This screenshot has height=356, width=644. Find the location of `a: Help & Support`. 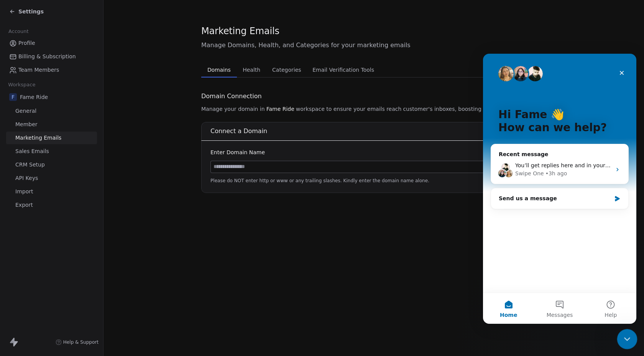

a: Help & Support is located at coordinates (77, 342).